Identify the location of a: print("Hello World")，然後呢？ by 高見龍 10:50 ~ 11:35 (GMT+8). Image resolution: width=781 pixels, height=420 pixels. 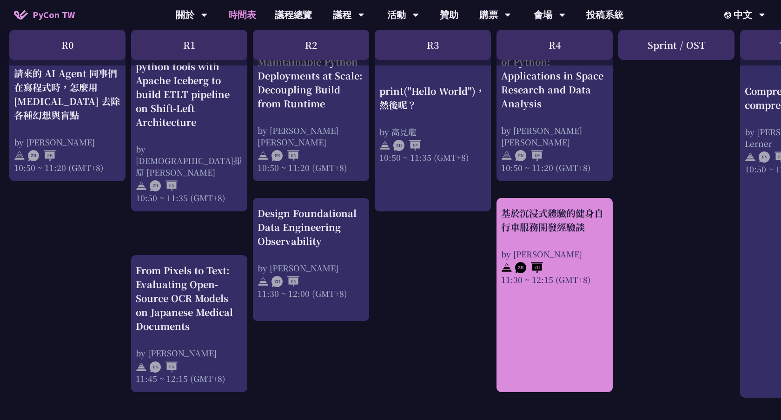
(433, 80).